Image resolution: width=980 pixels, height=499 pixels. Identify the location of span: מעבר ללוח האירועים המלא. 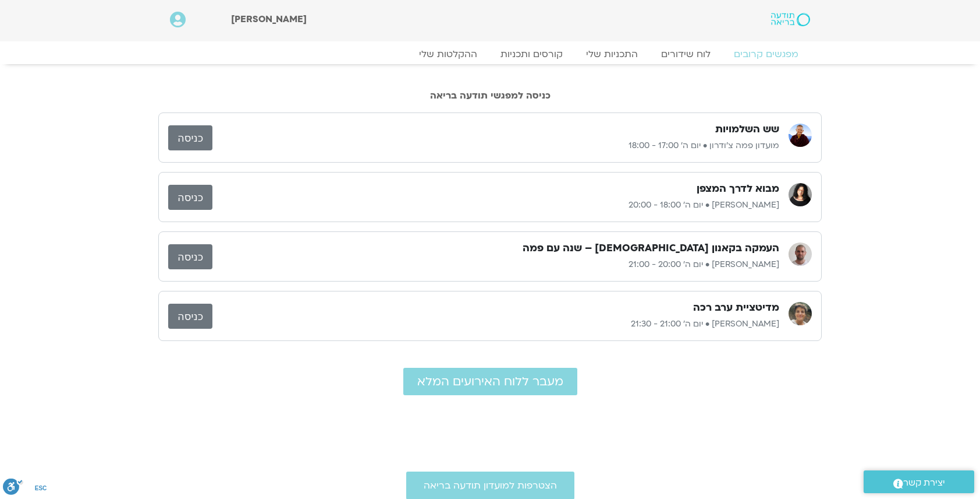
(490, 381).